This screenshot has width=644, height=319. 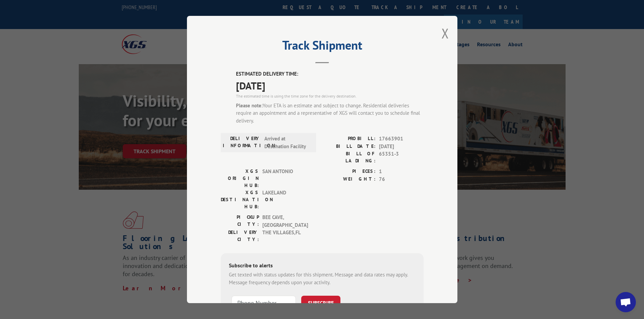 I want to click on div: The estimated time is using the time zone for the delivery destination., so click(x=330, y=96).